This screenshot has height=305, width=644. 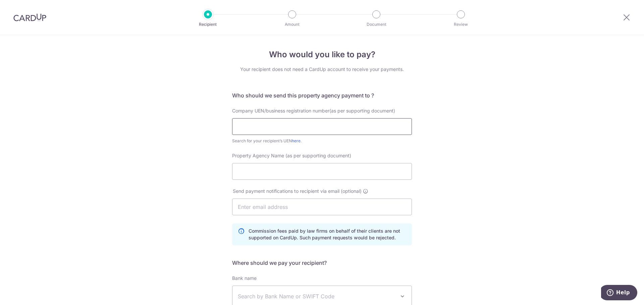 I want to click on input: Enter email address, so click(x=322, y=207).